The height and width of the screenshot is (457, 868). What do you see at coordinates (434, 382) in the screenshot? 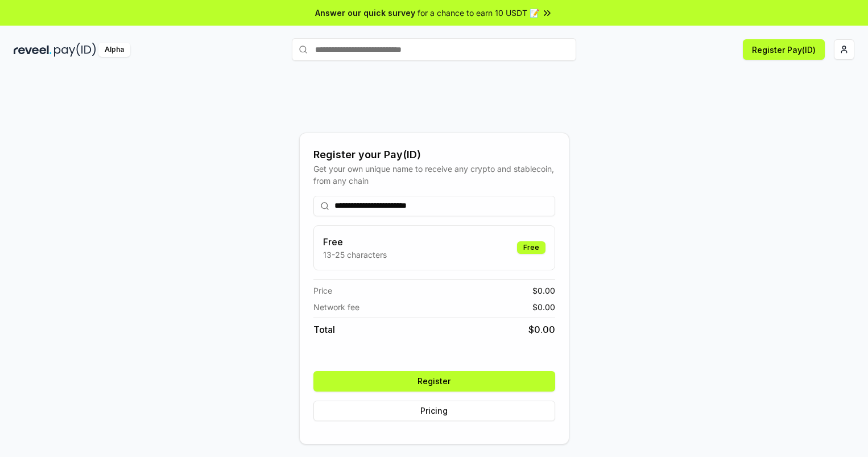
I see `button: Register` at bounding box center [434, 382].